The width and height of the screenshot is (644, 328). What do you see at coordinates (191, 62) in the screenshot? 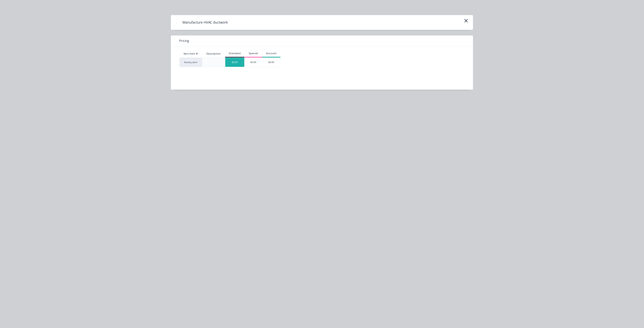
I see `div: factory_item` at bounding box center [191, 62].